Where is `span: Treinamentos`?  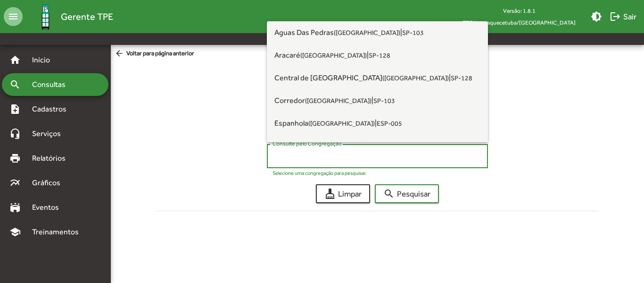
span: Treinamentos is located at coordinates (58, 232).